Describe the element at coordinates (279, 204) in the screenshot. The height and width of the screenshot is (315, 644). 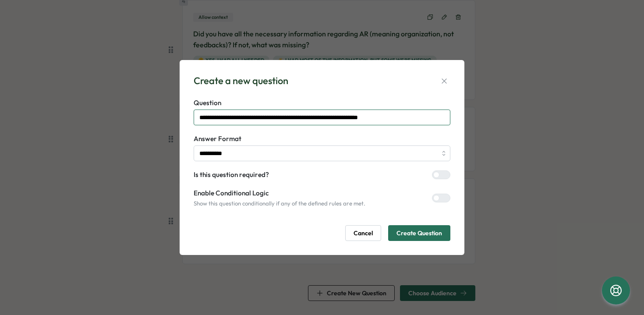
I see `p: Show this question conditionally if any of the defined rules are met.` at that location.